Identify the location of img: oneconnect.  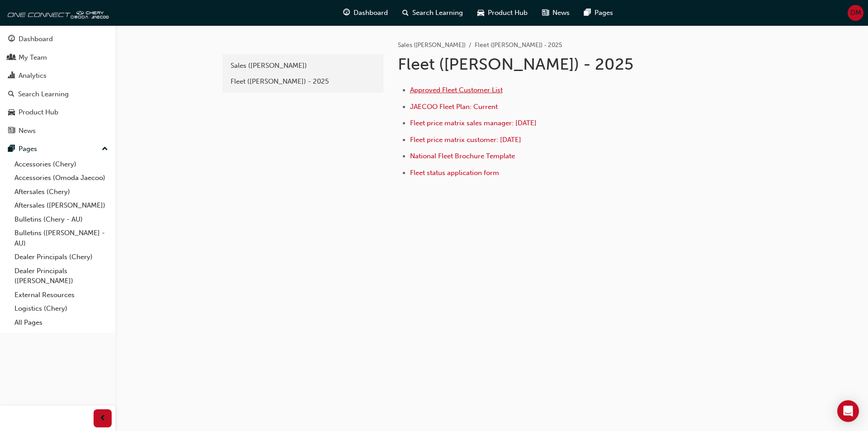
(57, 12).